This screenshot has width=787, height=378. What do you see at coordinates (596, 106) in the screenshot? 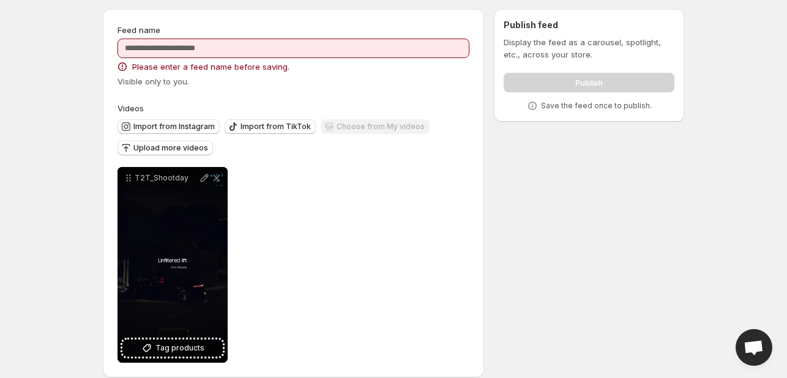
I see `p: Save the feed once to publish.` at bounding box center [596, 106].